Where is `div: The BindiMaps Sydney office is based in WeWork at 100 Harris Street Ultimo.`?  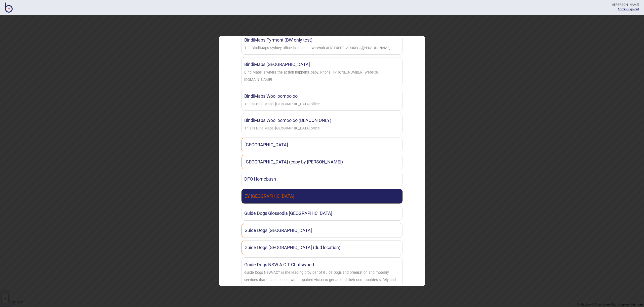
div: The BindiMaps Sydney office is based in WeWork at 100 Harris Street Ultimo. is located at coordinates (318, 48).